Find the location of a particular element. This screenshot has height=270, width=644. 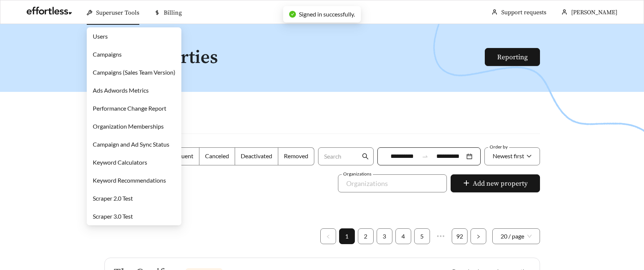

span: Signed in successfully. is located at coordinates (327, 14).